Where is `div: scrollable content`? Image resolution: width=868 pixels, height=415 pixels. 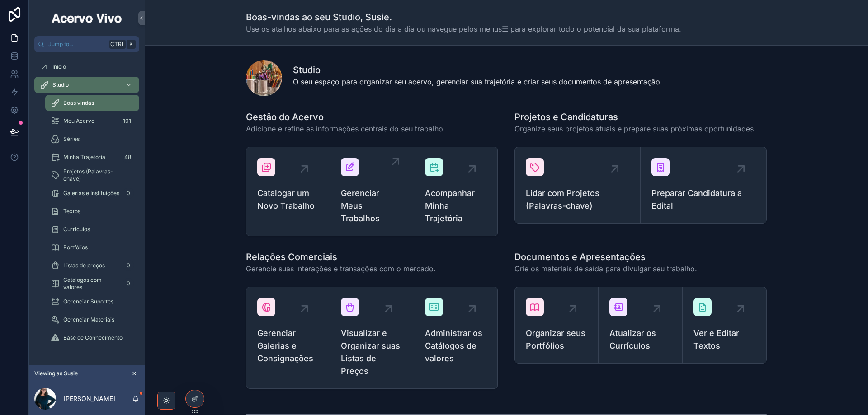 div: scrollable content is located at coordinates (87, 208).